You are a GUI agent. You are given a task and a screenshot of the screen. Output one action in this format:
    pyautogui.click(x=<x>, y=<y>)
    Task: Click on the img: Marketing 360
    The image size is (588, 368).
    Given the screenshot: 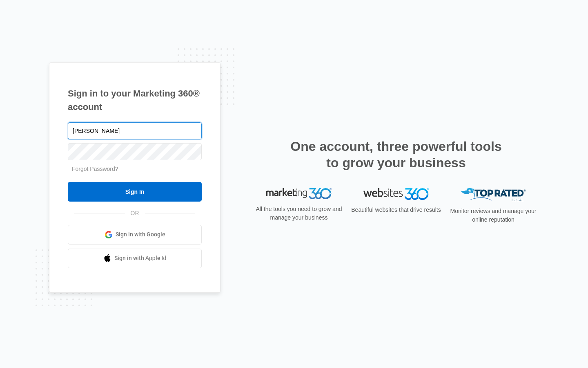 What is the action you would take?
    pyautogui.click(x=299, y=194)
    